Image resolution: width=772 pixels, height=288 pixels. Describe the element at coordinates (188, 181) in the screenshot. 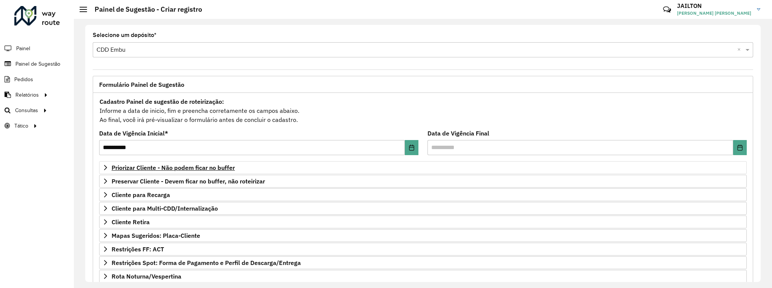

I see `span: Preservar Cliente - Devem ficar no buffer, não roteirizar` at that location.